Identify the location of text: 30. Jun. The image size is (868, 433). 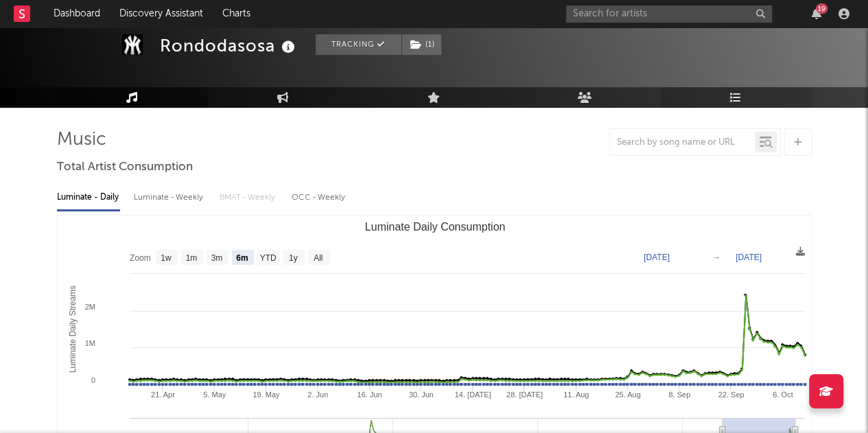
(421, 395).